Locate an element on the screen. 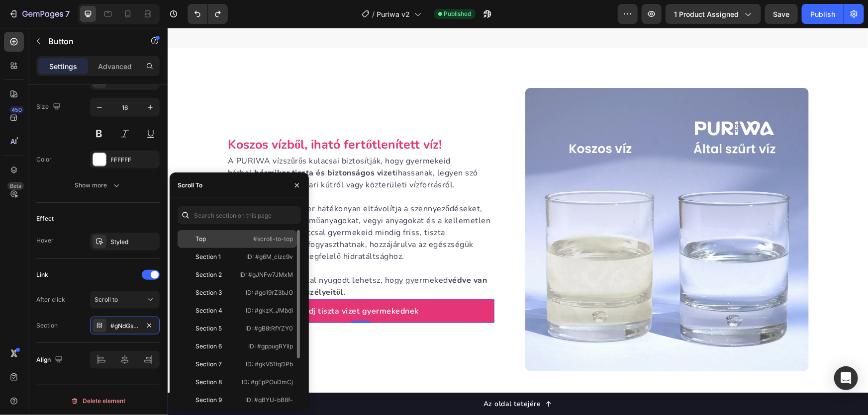  p: Button is located at coordinates (90, 41).